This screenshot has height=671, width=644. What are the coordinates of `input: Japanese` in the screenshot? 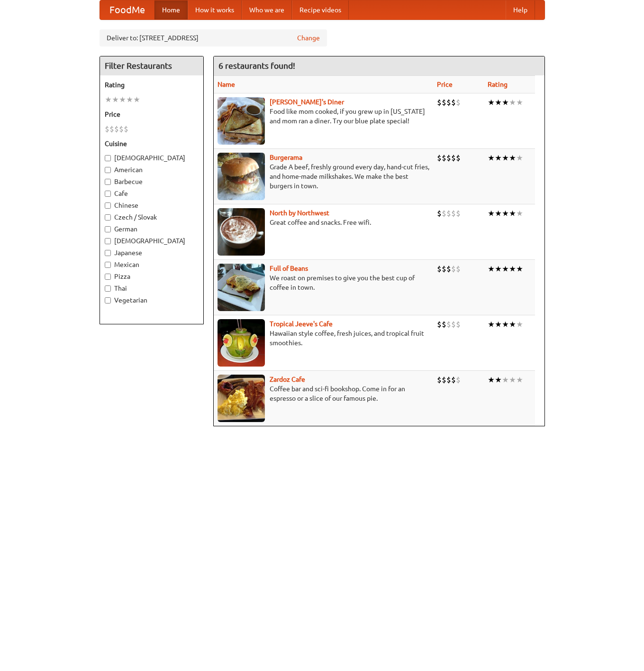 It's located at (108, 253).